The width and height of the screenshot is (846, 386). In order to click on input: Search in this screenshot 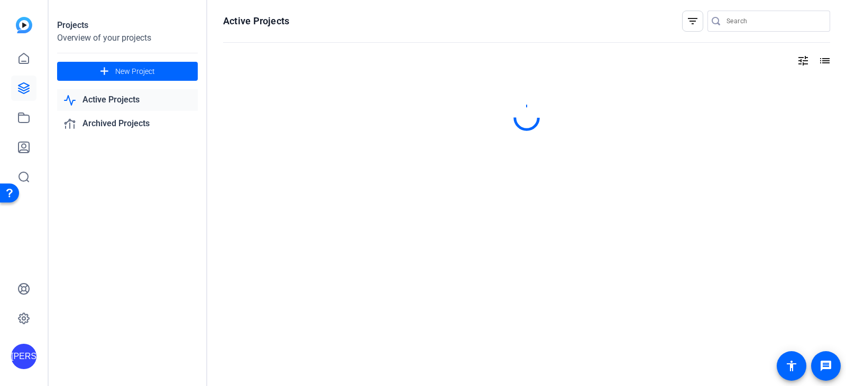, I will do `click(774, 21)`.